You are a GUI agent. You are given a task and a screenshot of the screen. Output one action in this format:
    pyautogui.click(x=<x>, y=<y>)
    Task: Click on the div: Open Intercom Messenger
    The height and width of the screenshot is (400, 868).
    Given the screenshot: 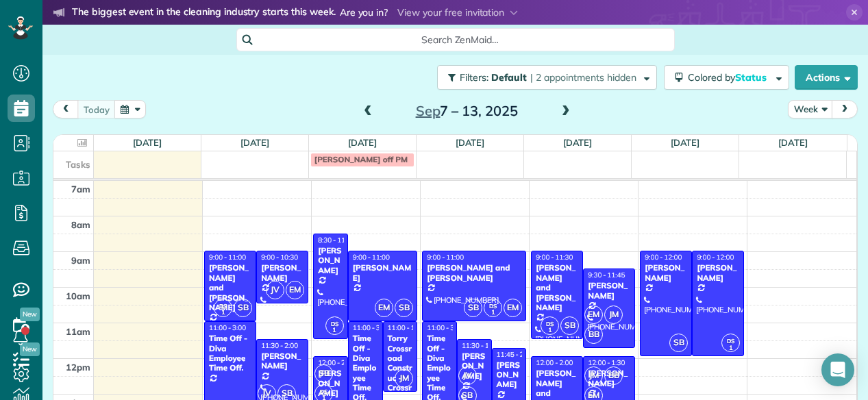 What is the action you would take?
    pyautogui.click(x=838, y=370)
    